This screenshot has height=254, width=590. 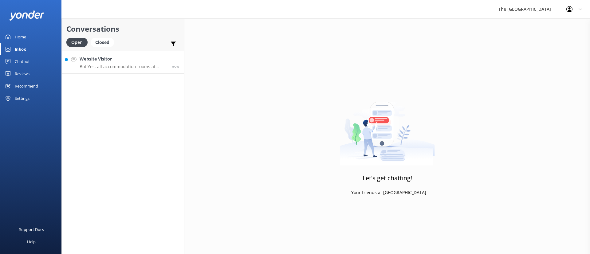 I want to click on span: Sep 01 2025 09:15pm (UTC -10:00) Pacific/Honolulu, so click(x=176, y=66).